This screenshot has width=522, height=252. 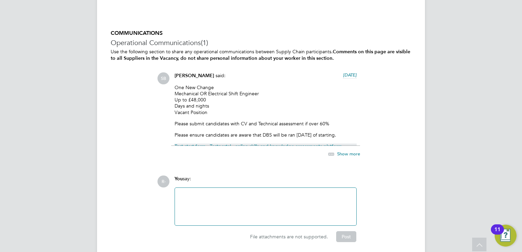 I want to click on h5: COMMUNICATIONS, so click(x=261, y=33).